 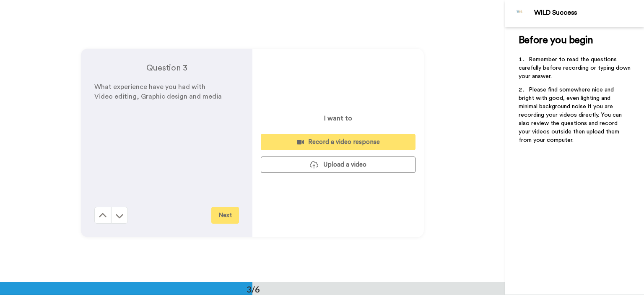 What do you see at coordinates (338, 142) in the screenshot?
I see `div: Record a video response` at bounding box center [338, 142].